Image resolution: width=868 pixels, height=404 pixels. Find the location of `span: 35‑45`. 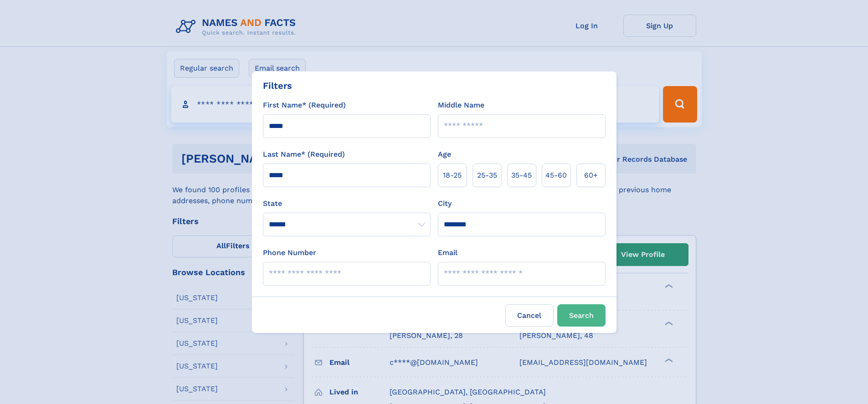

span: 35‑45 is located at coordinates (521, 175).